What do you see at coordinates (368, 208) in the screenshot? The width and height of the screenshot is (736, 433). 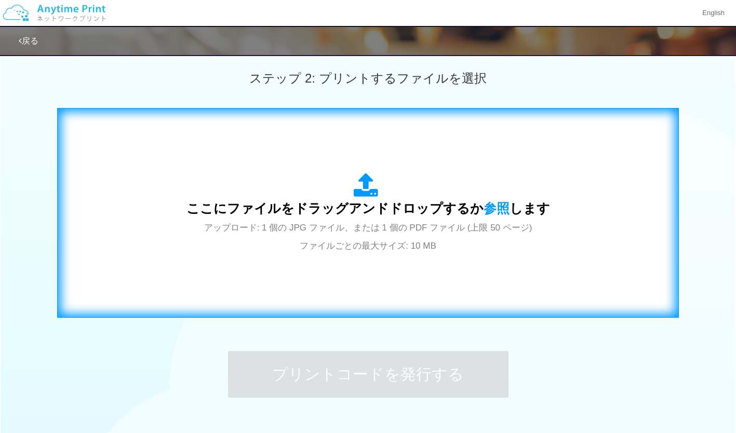 I see `span: ここにファイルをドラッグアンドドロップするか します` at bounding box center [368, 208].